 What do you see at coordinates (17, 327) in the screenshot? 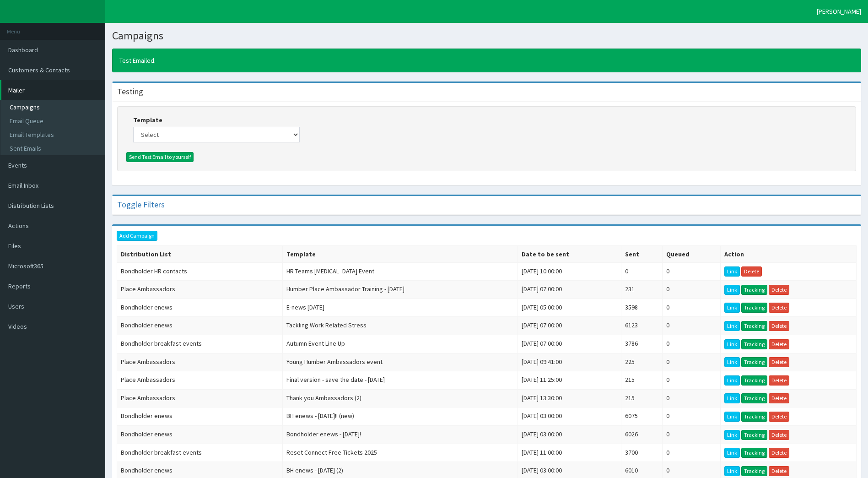
I see `span: Videos` at bounding box center [17, 327].